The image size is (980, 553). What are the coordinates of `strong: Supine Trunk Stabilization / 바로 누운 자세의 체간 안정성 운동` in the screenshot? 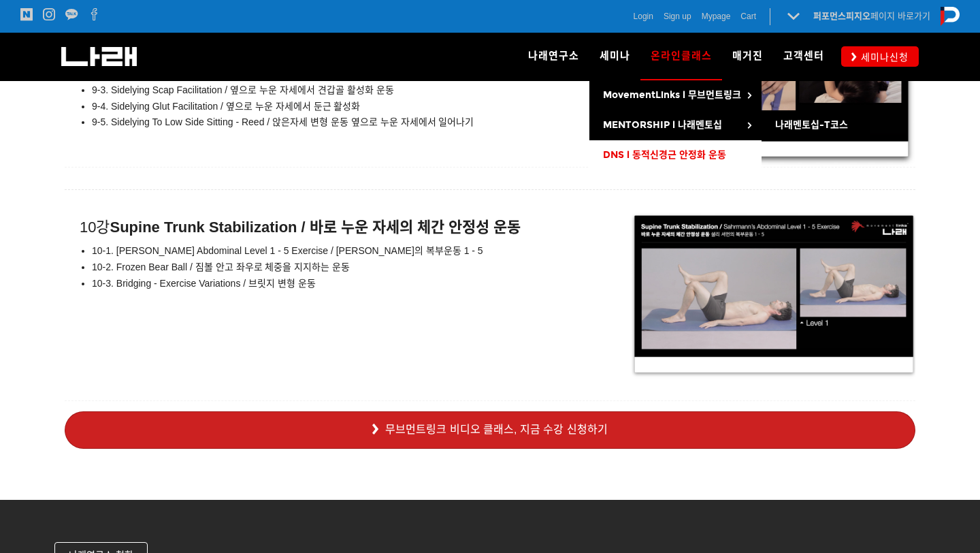 It's located at (315, 227).